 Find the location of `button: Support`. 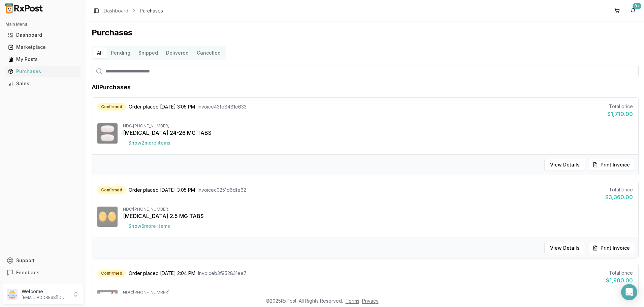

button: Support is located at coordinates (43, 261).